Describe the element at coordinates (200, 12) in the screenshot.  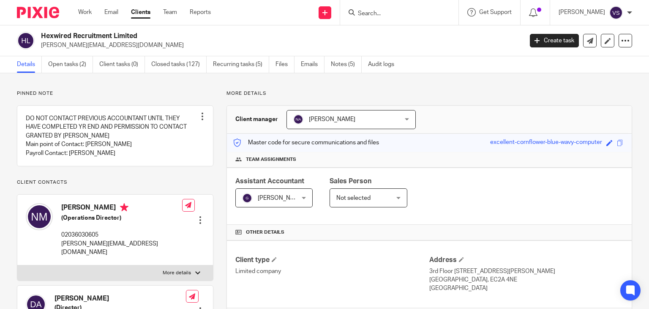
I see `a: Reports` at that location.